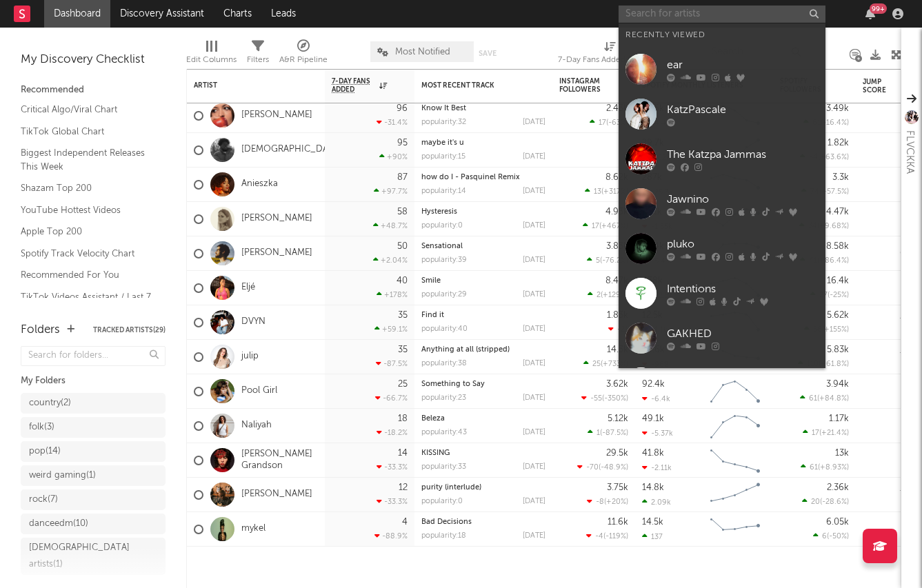 The width and height of the screenshot is (922, 588). Describe the element at coordinates (838, 419) in the screenshot. I see `div: 1.17k` at that location.